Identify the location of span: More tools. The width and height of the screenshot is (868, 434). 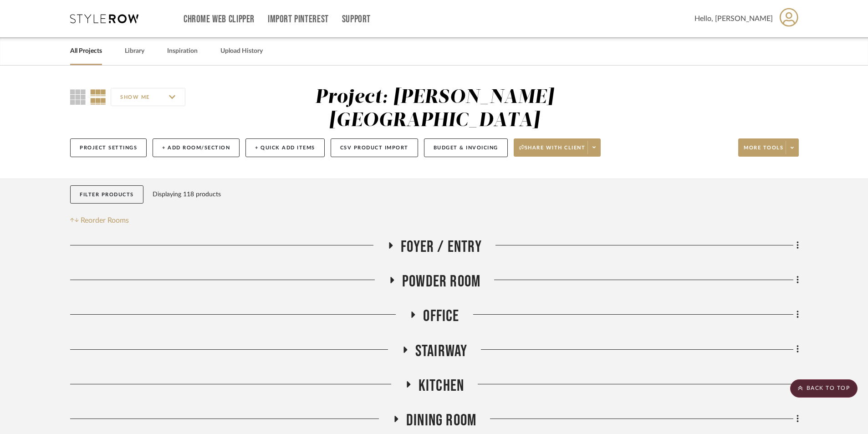
(763, 151).